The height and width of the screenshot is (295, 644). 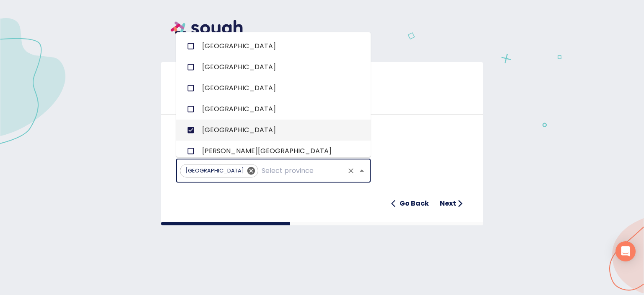 What do you see at coordinates (351, 171) in the screenshot?
I see `button: Clear` at bounding box center [351, 171].